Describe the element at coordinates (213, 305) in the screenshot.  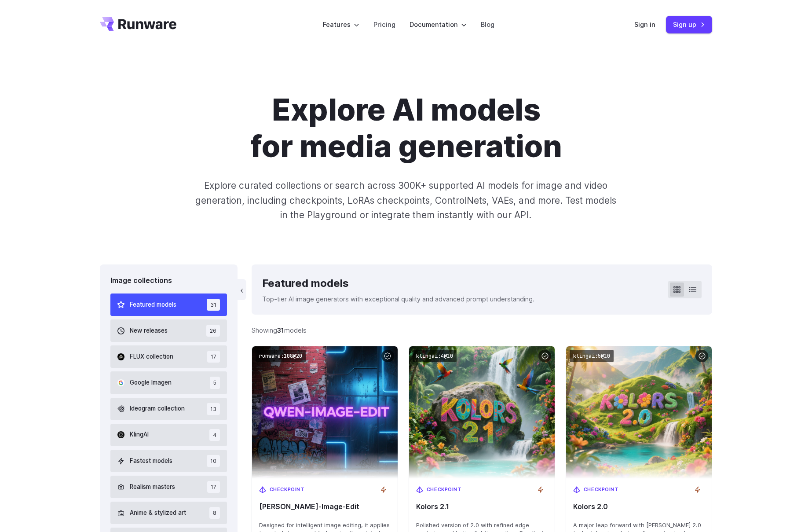
I see `span: 31` at that location.